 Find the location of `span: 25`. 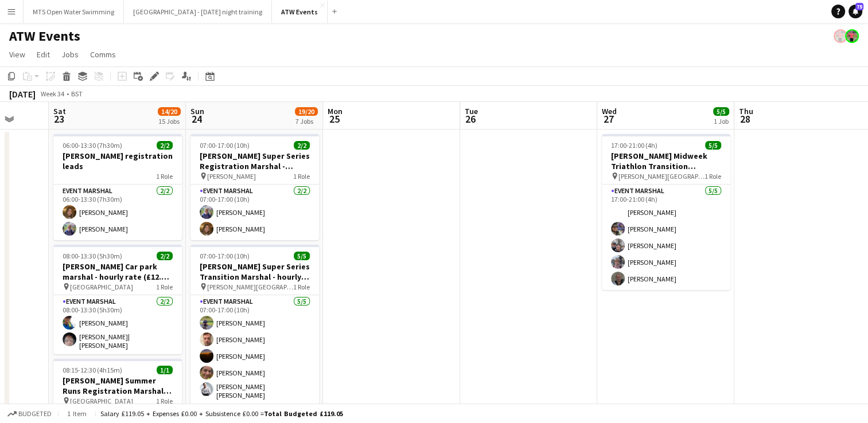

span: 25 is located at coordinates (334, 119).